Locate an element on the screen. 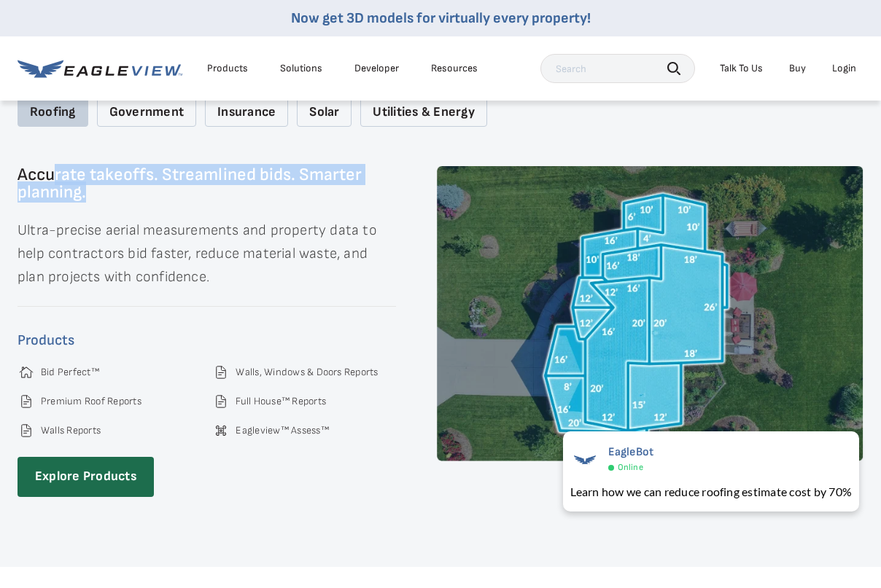 The image size is (881, 588). div: Insurance is located at coordinates (247, 112).